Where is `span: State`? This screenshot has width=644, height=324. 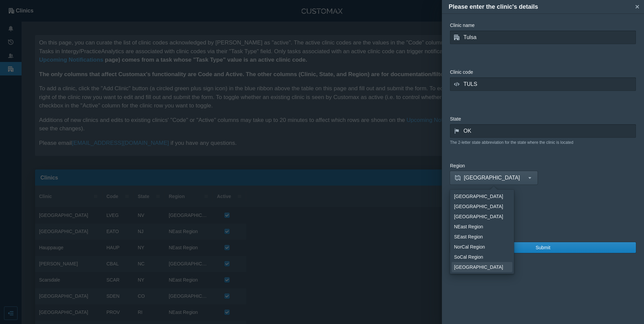
span: State is located at coordinates (455, 119).